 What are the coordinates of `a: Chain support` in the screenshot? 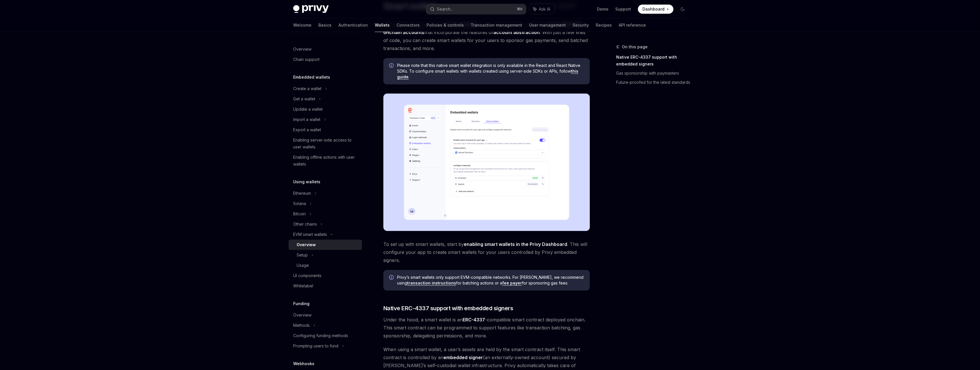 It's located at (325, 60).